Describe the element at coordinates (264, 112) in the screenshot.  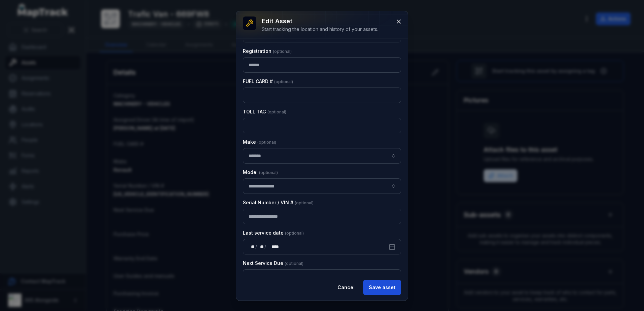
I see `label: TOLL TAG` at that location.